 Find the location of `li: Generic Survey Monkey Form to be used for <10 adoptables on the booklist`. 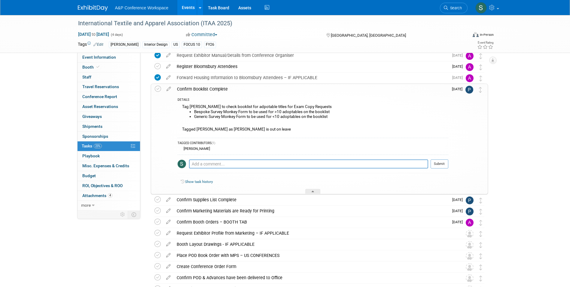

li: Generic Survey Monkey Form to be used for <10 adoptables on the booklist is located at coordinates (321, 117).